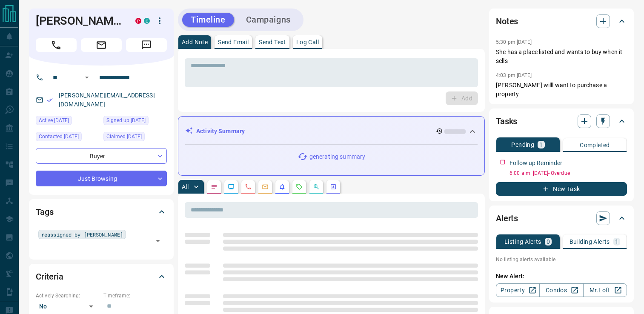 This screenshot has width=644, height=314. Describe the element at coordinates (561, 219) in the screenshot. I see `div: Alerts` at that location.